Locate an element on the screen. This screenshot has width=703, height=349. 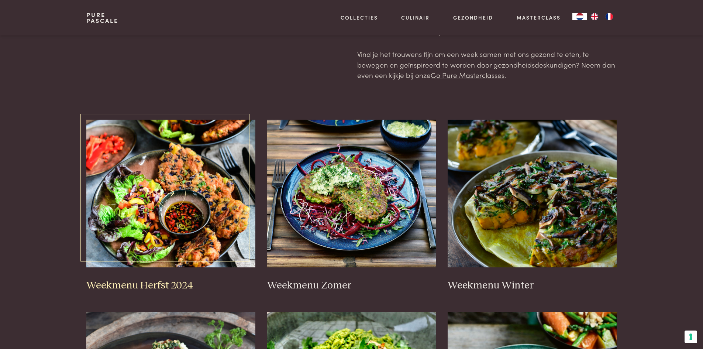
a: Weekmenu Winter Weekmenu Winter is located at coordinates (532, 206).